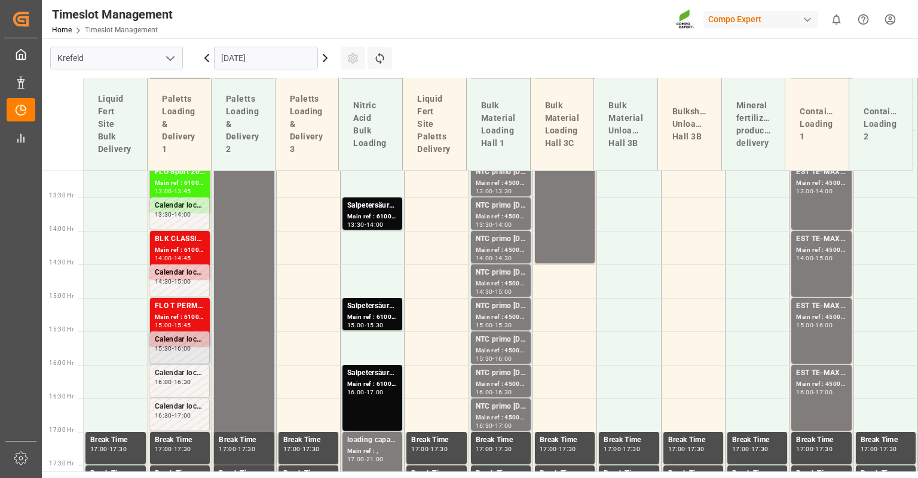  What do you see at coordinates (61, 228) in the screenshot?
I see `span: 14:00 Hr` at bounding box center [61, 228].